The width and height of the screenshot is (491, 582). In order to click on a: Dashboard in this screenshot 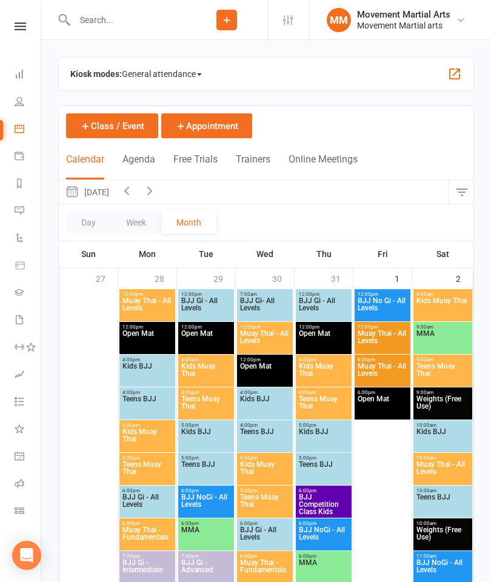, I will do `click(28, 75)`.